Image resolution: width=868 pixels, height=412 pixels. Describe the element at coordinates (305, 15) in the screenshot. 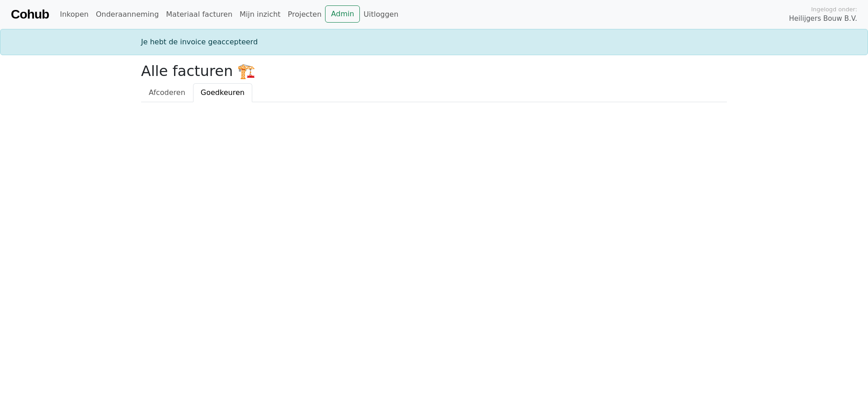

I see `a: Projecten` at that location.